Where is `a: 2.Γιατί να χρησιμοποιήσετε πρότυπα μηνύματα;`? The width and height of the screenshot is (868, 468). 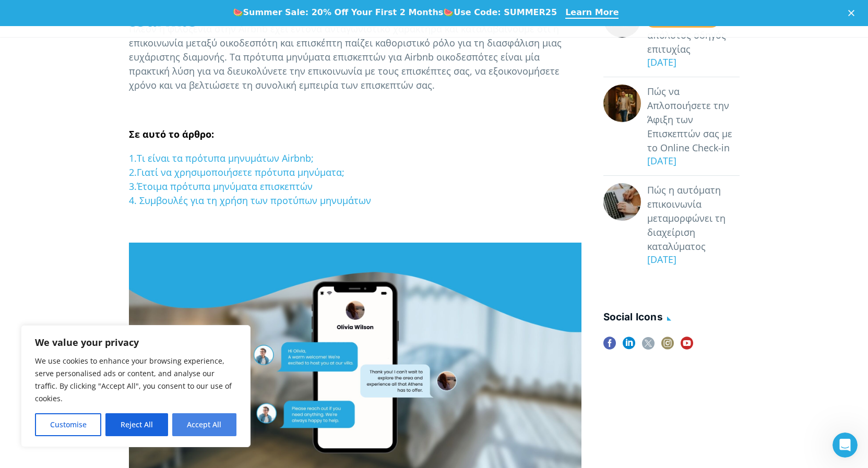
a: 2.Γιατί να χρησιμοποιήσετε πρότυπα μηνύματα; is located at coordinates (237, 172).